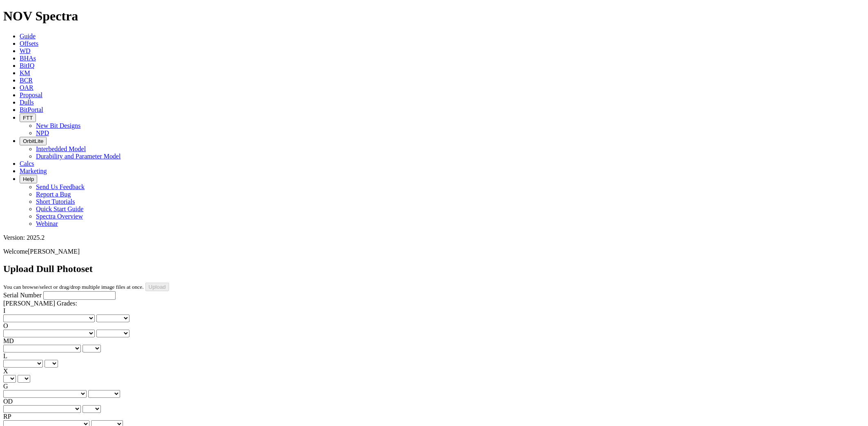  Describe the element at coordinates (27, 36) in the screenshot. I see `a: Guide` at that location.